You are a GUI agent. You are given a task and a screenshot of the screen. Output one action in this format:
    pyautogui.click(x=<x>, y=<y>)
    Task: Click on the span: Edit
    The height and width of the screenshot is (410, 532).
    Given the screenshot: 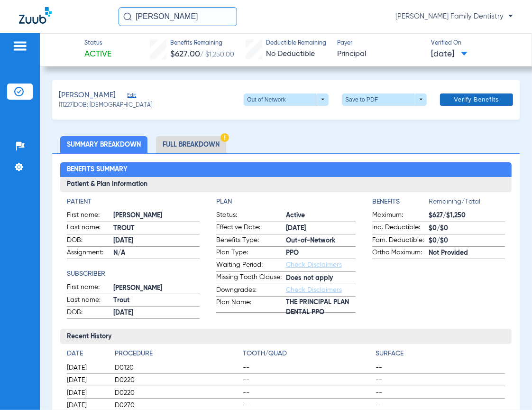 What is the action you would take?
    pyautogui.click(x=131, y=96)
    